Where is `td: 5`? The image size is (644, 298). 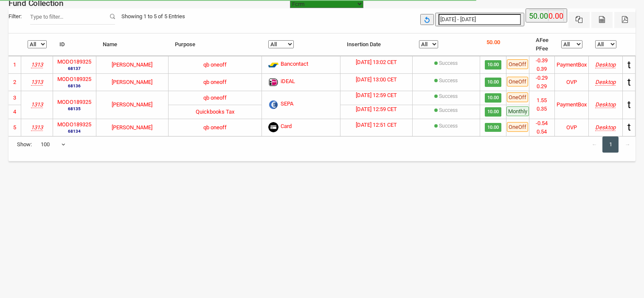
td: 5 is located at coordinates (15, 127).